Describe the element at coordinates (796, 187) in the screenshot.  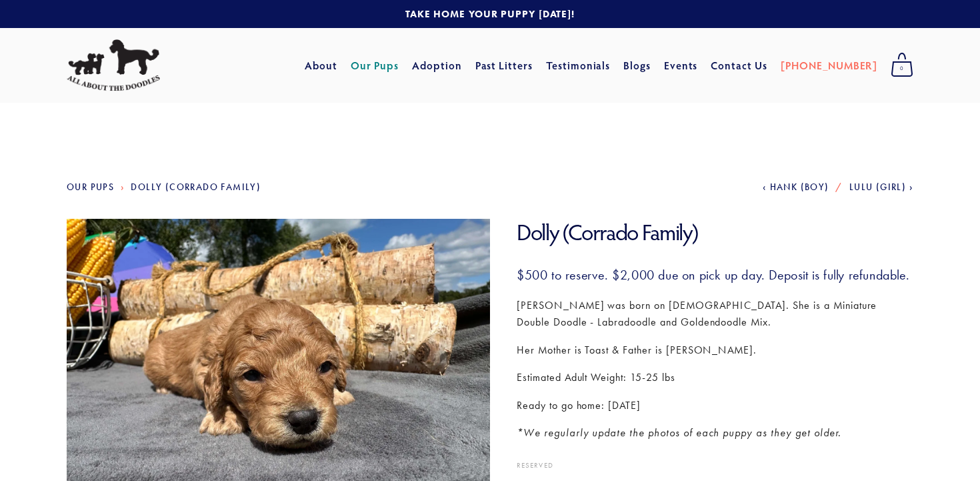
I see `a: Hank (Boy)` at that location.